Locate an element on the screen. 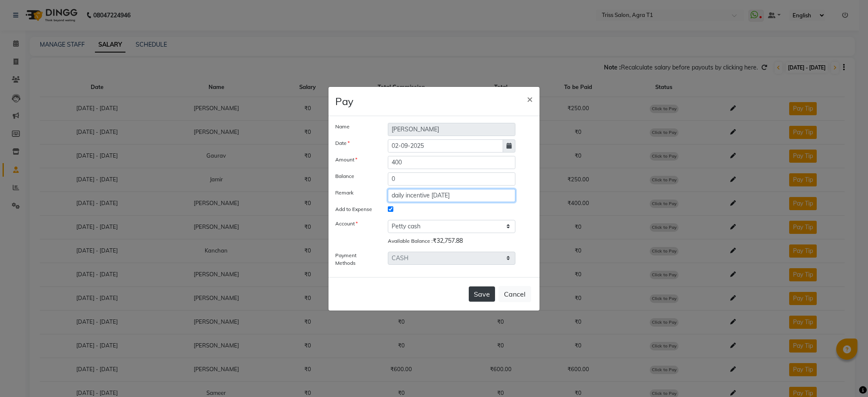 Image resolution: width=868 pixels, height=397 pixels. label: Payment Methods is located at coordinates (355, 259).